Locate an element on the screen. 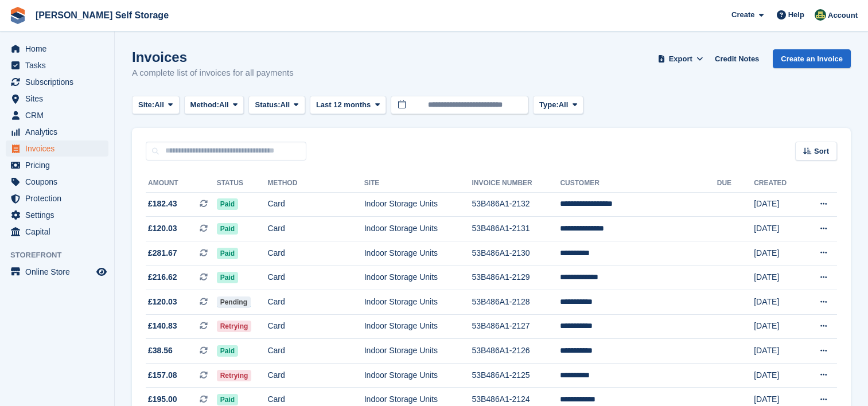  button: Type: All is located at coordinates (558, 105).